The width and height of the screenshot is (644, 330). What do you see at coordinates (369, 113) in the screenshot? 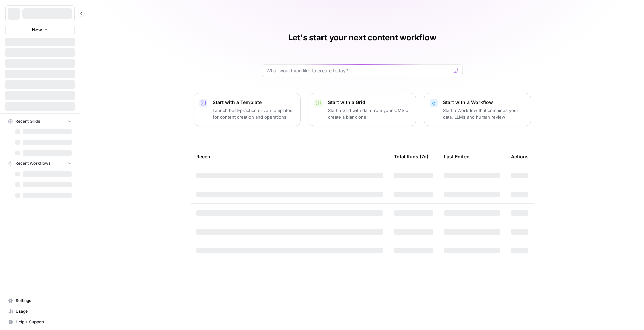
I see `p: Start a Grid with data from your CMS or create a blank one` at bounding box center [369, 113].